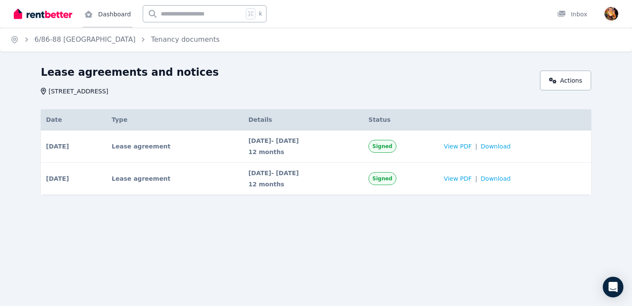 The image size is (632, 306). Describe the element at coordinates (130, 72) in the screenshot. I see `h1: Lease agreements and notices` at that location.